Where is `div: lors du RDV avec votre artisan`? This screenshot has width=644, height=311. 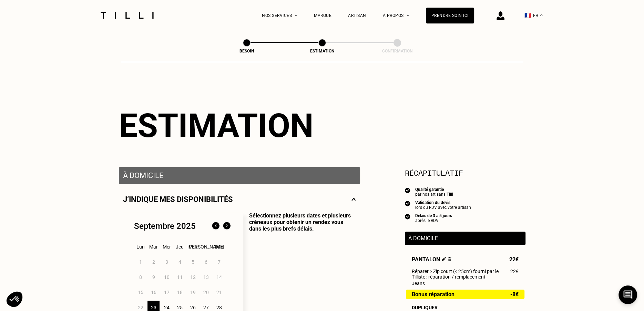 div: lors du RDV avec votre artisan is located at coordinates (443, 207).